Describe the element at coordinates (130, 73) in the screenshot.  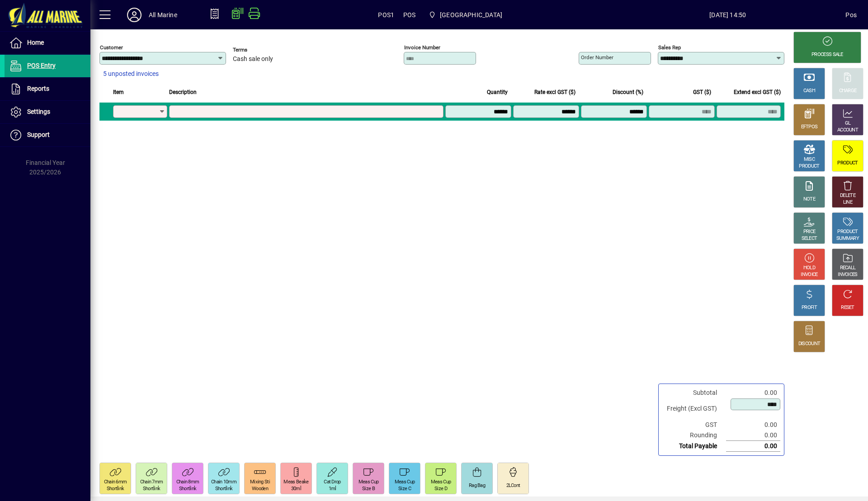
I see `span: 5 unposted invoices` at that location.